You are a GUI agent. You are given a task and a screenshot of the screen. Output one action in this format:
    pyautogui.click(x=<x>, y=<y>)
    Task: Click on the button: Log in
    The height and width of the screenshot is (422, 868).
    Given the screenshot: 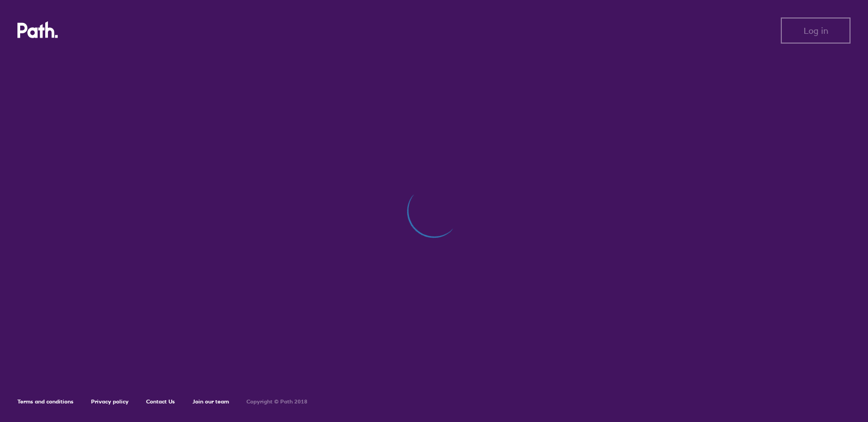 What is the action you would take?
    pyautogui.click(x=815, y=31)
    